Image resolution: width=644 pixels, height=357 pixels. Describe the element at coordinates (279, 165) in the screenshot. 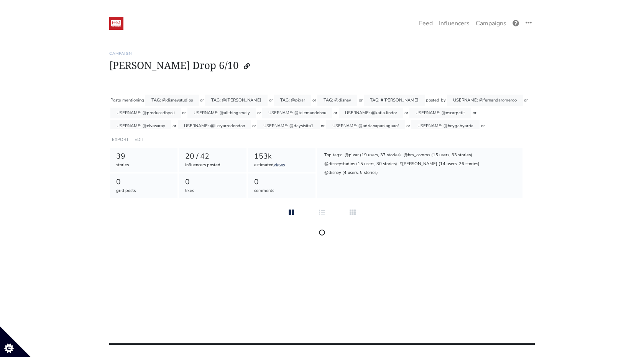

I see `a: views` at that location.